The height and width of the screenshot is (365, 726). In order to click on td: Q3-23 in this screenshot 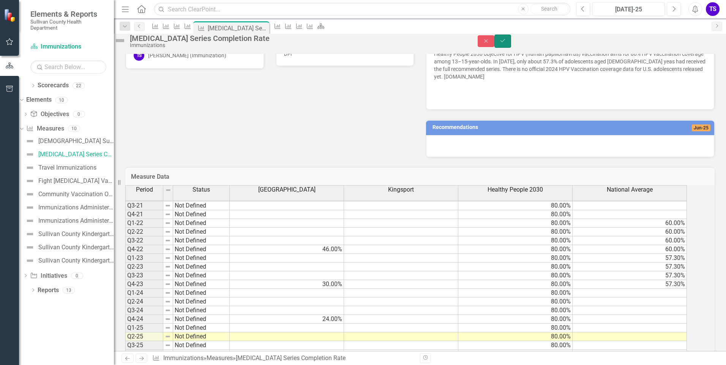, I will do `click(144, 276)`.